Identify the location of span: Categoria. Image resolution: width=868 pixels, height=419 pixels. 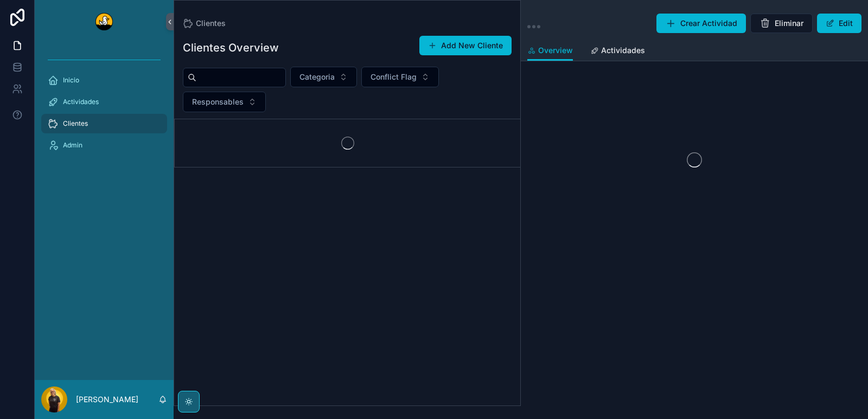
(317, 77).